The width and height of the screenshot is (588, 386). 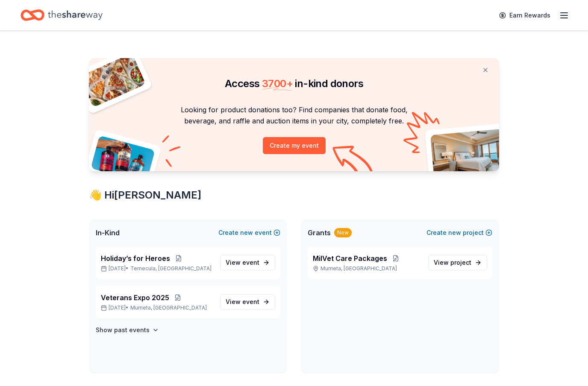 I want to click on div: New, so click(x=343, y=232).